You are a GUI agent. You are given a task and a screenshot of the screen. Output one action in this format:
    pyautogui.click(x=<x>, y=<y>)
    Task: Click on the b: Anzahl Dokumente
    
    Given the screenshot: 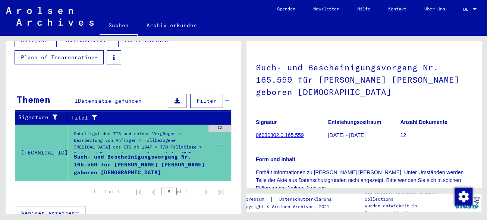 What is the action you would take?
    pyautogui.click(x=423, y=122)
    